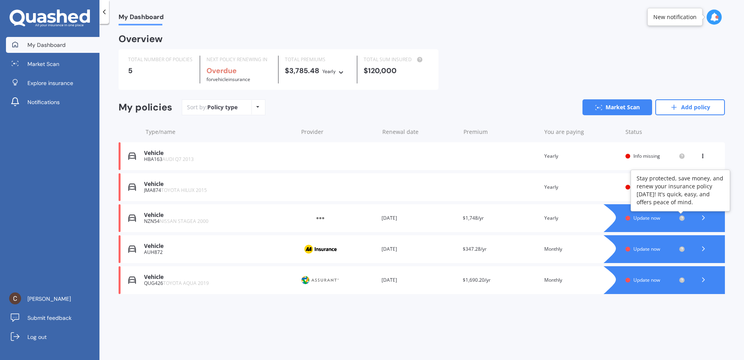 This screenshot has width=744, height=360. What do you see at coordinates (161, 71) in the screenshot?
I see `div: 5` at bounding box center [161, 71].